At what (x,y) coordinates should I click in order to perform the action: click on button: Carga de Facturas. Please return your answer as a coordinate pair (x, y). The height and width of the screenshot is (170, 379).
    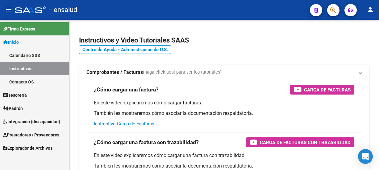
    Looking at the image, I should click on (322, 90).